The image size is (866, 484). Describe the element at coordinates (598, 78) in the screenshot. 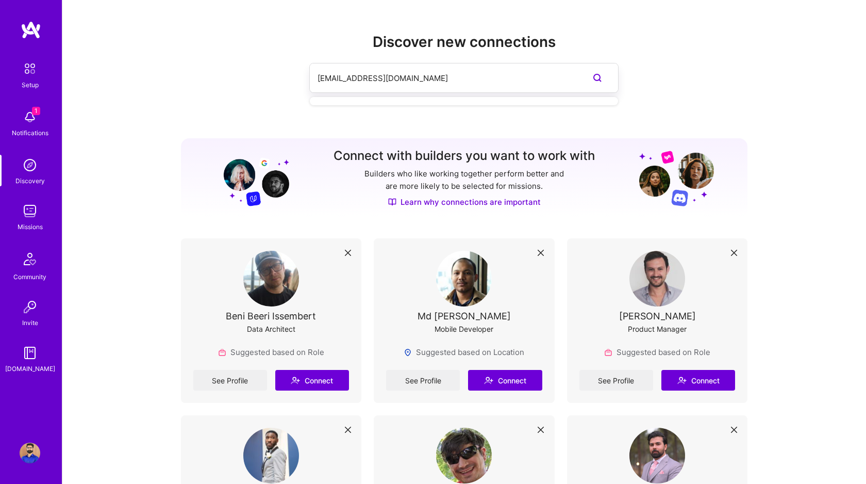

I see `i: icon SearchPurple` at that location.